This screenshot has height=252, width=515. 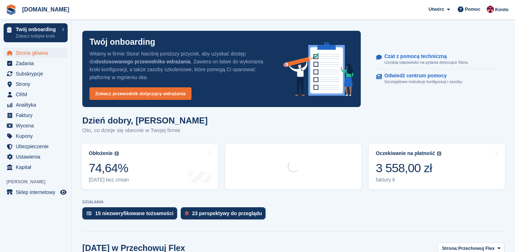 I want to click on p: DZIAŁANIA, so click(x=293, y=202).